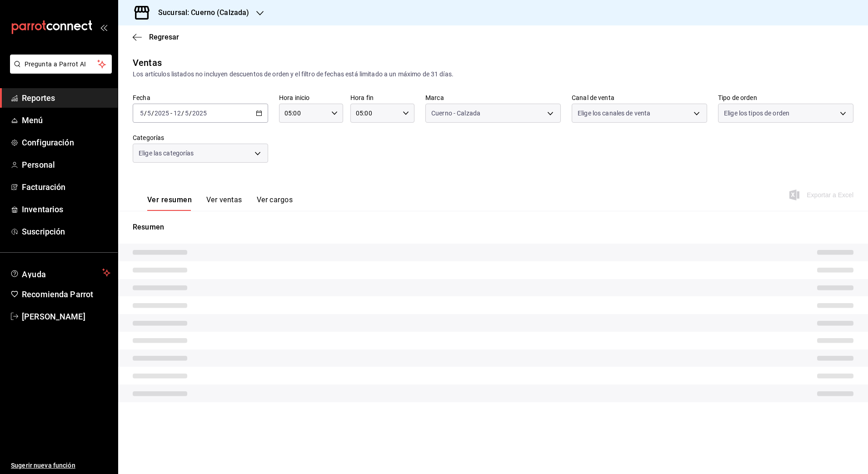 This screenshot has height=474, width=868. Describe the element at coordinates (103, 27) in the screenshot. I see `button: open_drawer_menu` at that location.